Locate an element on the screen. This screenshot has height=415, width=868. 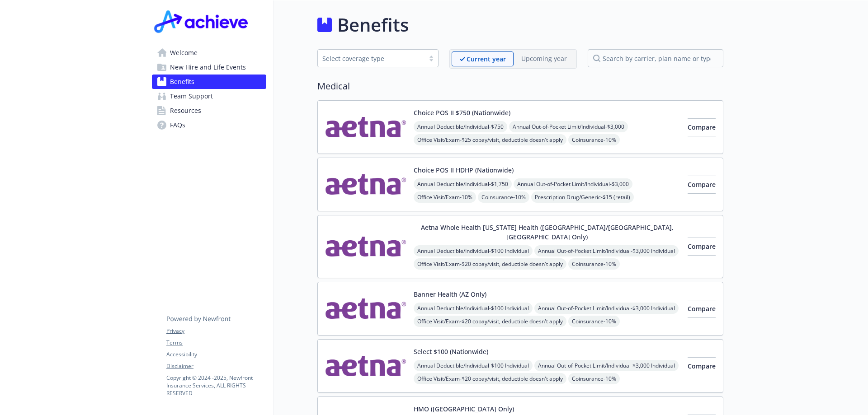
span: Annual Deductible/Individual - $750 is located at coordinates (460, 126).